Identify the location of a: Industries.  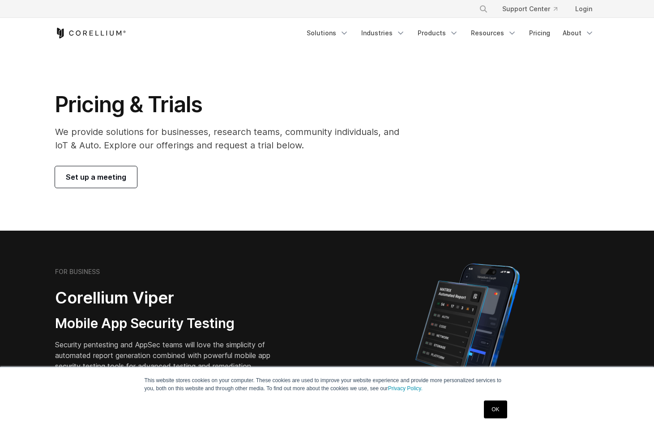
(383, 33).